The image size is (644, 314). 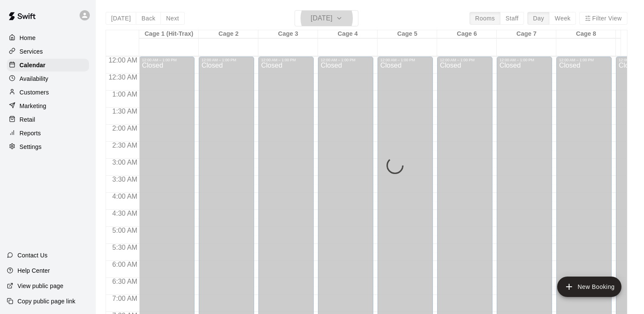 I want to click on p: Settings, so click(x=31, y=147).